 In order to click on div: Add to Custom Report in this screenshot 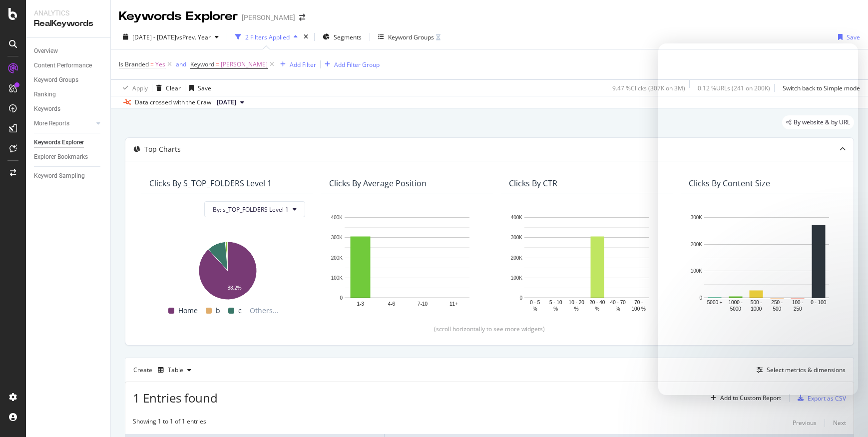, I will do `click(751, 398)`.